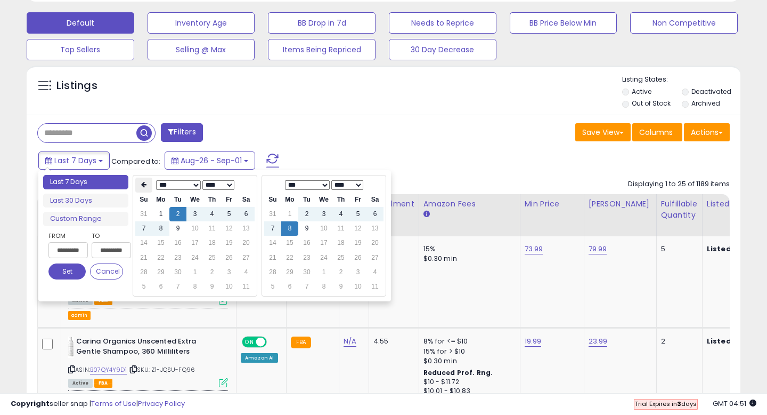 This screenshot has height=415, width=767. What do you see at coordinates (249, 342) in the screenshot?
I see `span: ON` at bounding box center [249, 342].